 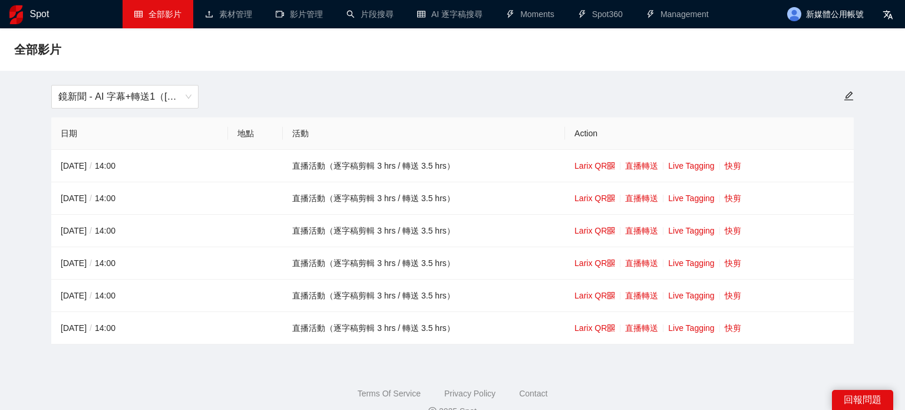 What do you see at coordinates (370, 14) in the screenshot?
I see `a: search片段搜尋` at bounding box center [370, 14].